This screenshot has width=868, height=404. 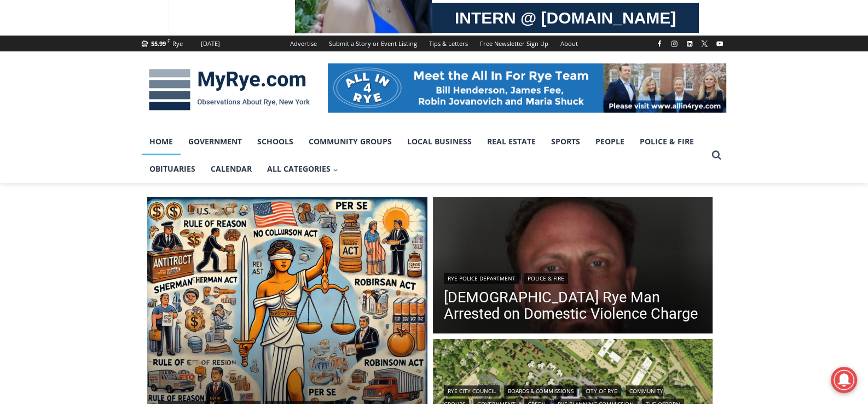 What do you see at coordinates (602, 391) in the screenshot?
I see `a: City of Rye` at bounding box center [602, 391].